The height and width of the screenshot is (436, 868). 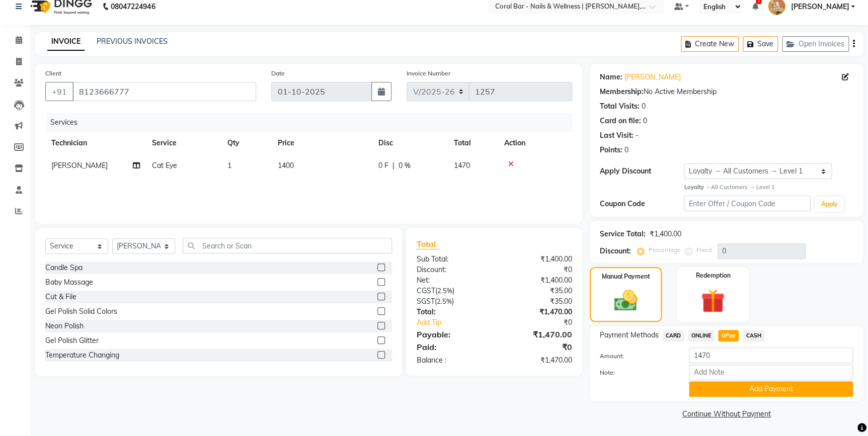 What do you see at coordinates (452, 280) in the screenshot?
I see `div: Net:` at bounding box center [452, 280].